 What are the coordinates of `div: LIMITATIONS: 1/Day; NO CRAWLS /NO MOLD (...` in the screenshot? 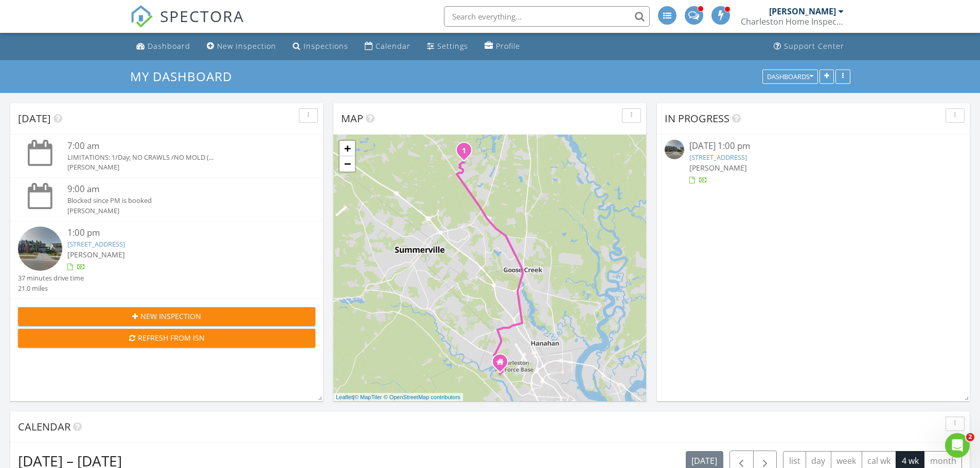 It's located at (179, 157).